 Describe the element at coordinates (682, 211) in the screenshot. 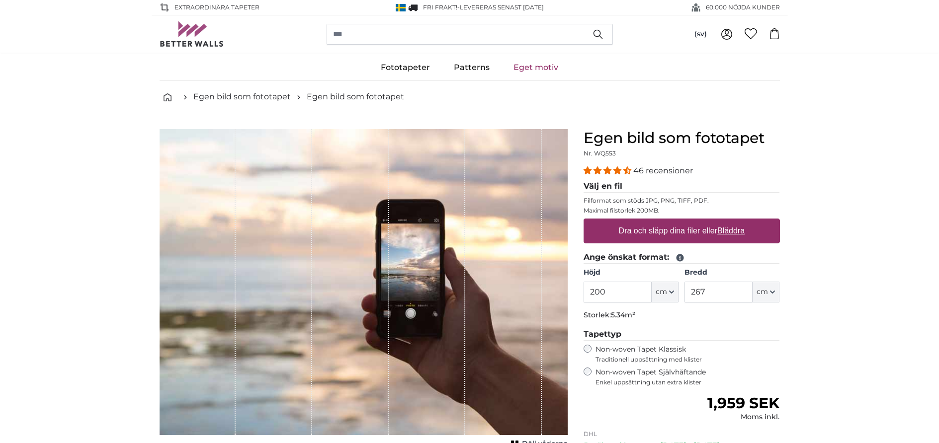

I see `p: Maximal filstorlek 200MB.` at that location.